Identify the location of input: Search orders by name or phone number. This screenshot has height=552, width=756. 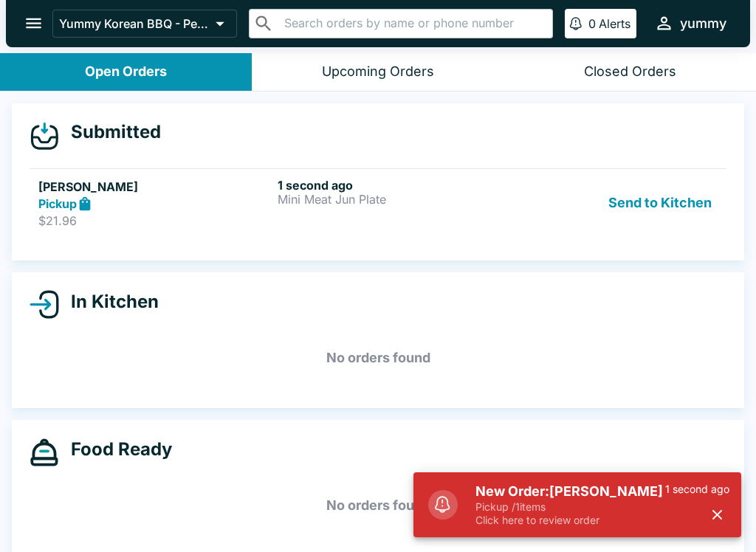
(413, 23).